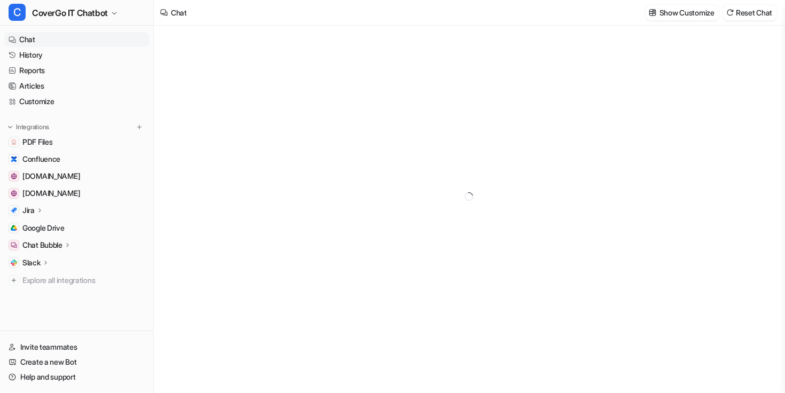 The height and width of the screenshot is (393, 785). I want to click on p: Chat Bubble, so click(42, 245).